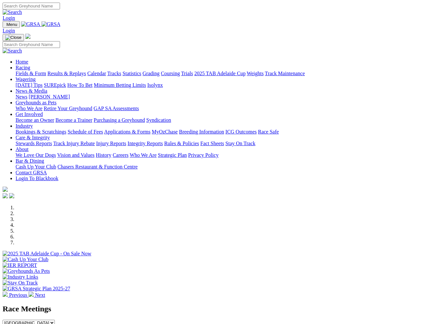 This screenshot has height=324, width=443. What do you see at coordinates (20, 283) in the screenshot?
I see `img: Stay On Track` at bounding box center [20, 283].